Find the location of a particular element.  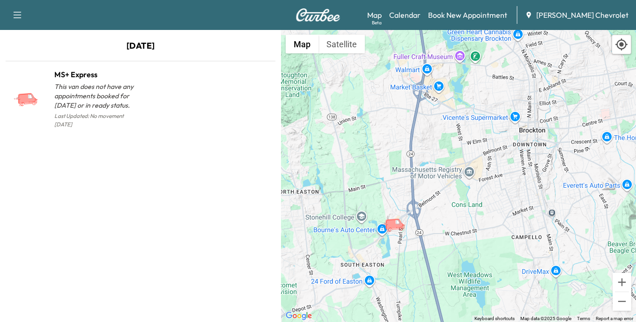

a: Calendar is located at coordinates (405, 15).